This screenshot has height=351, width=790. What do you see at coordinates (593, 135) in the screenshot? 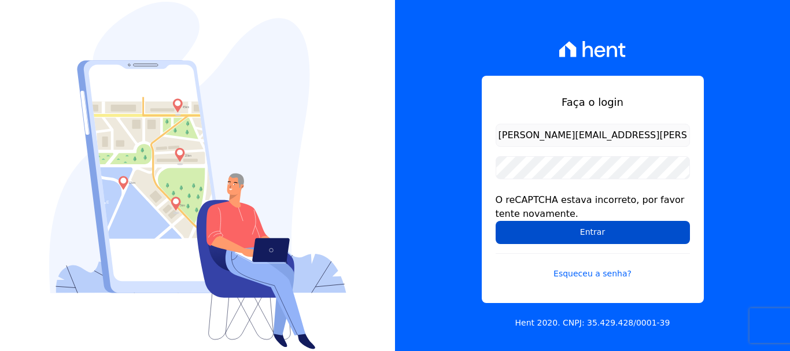
I see `input: Email` at bounding box center [593, 135].